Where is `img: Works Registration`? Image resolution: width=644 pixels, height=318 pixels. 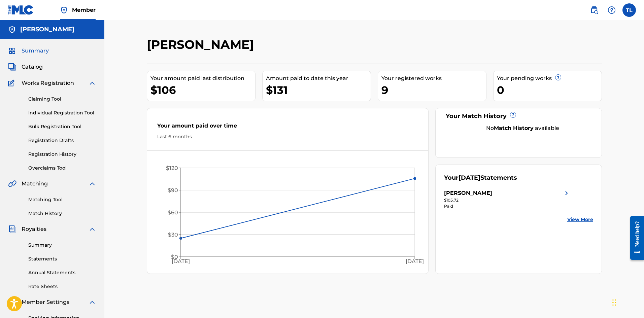
img: Works Registration is located at coordinates (13, 83).